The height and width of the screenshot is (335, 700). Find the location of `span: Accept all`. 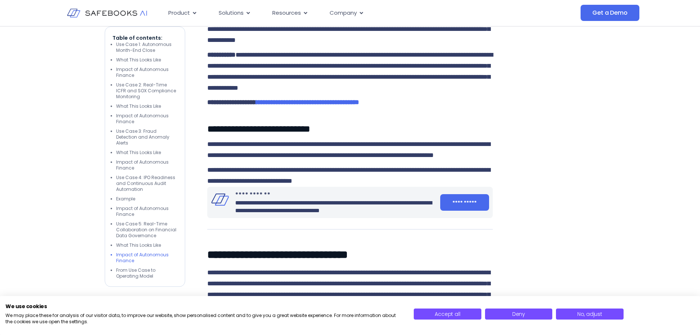

span: Accept all is located at coordinates (447, 314).